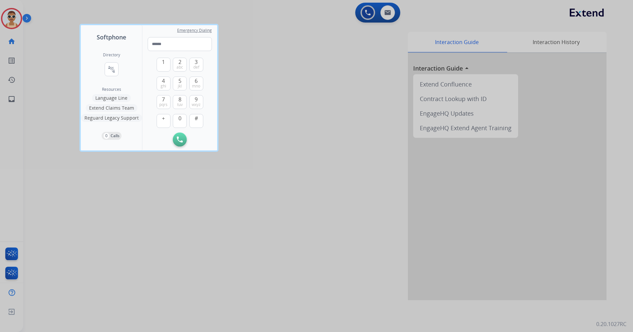 The height and width of the screenshot is (332, 633). I want to click on span: 1, so click(163, 62).